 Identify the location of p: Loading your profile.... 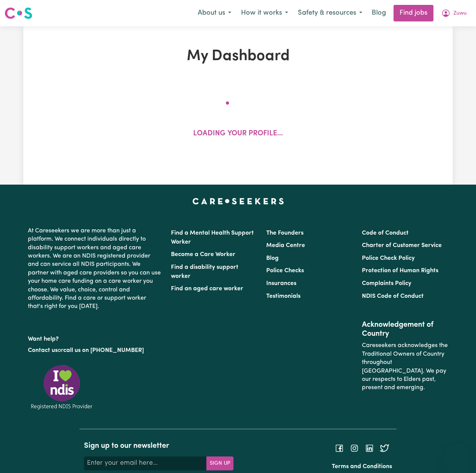
(238, 134).